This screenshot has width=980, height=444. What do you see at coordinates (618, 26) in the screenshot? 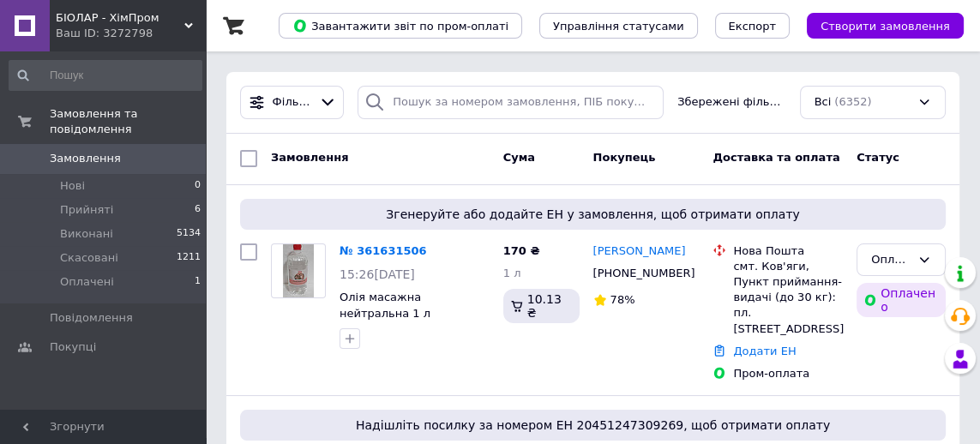
I see `button: Управління статусами` at bounding box center [618, 26].